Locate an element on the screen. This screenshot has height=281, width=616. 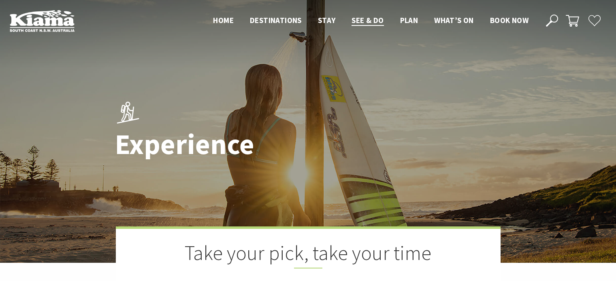
span: Home is located at coordinates (223, 20).